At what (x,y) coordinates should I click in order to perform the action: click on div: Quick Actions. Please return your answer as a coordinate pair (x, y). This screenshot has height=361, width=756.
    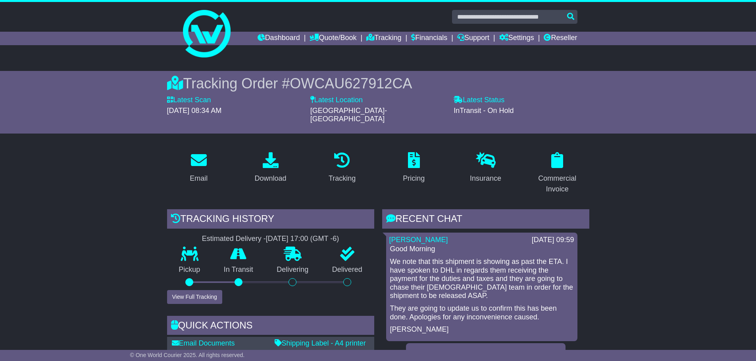
    Looking at the image, I should click on (271, 327).